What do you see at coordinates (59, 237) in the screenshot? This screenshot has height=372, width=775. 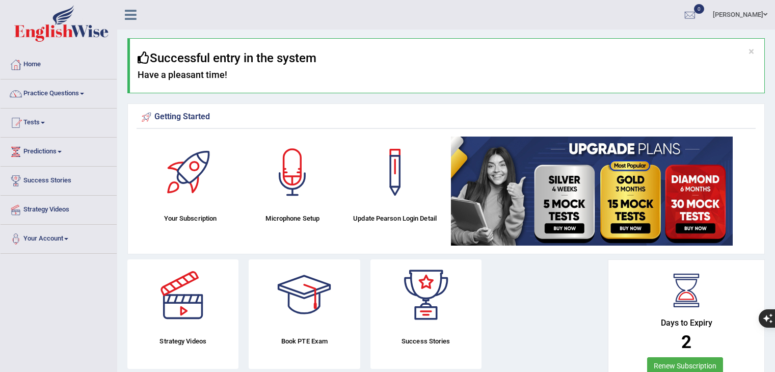 I see `a: Your Account` at bounding box center [59, 237].